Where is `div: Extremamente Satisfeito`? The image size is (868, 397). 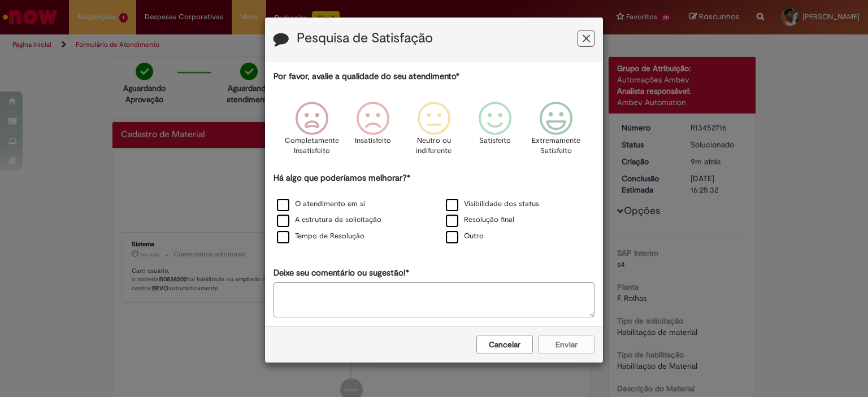 div: Extremamente Satisfeito is located at coordinates (556, 132).